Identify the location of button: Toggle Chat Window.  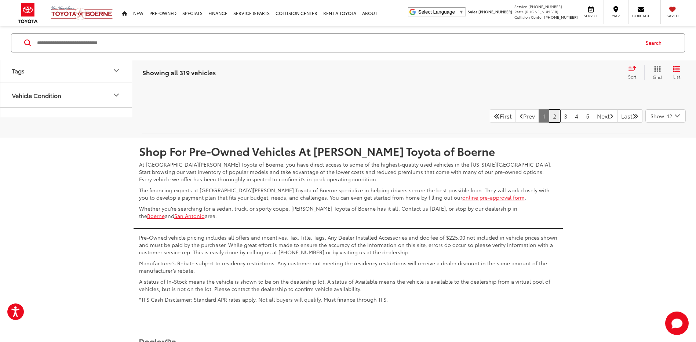
(677, 323).